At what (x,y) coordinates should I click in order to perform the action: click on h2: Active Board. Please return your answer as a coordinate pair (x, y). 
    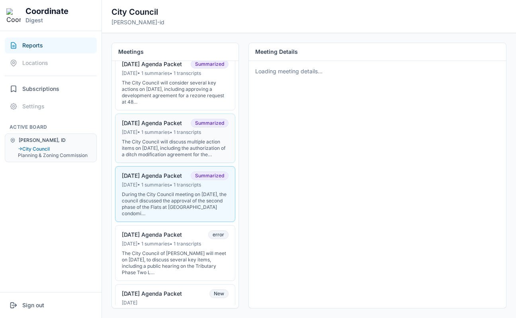
    Looking at the image, I should click on (51, 127).